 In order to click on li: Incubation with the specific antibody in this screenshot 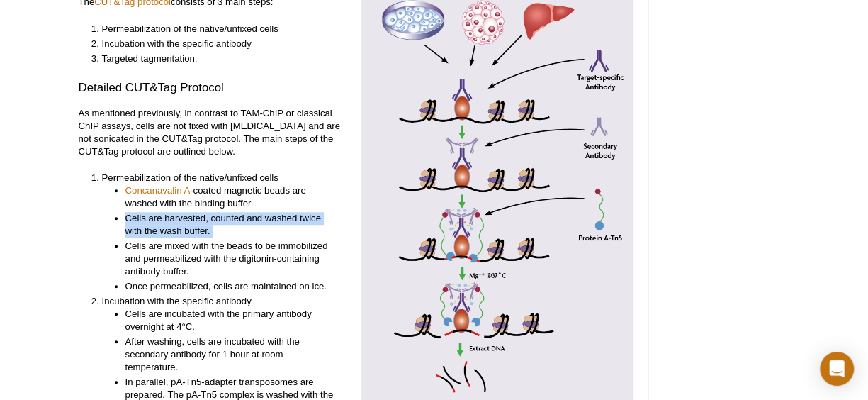, I will do `click(219, 44)`.